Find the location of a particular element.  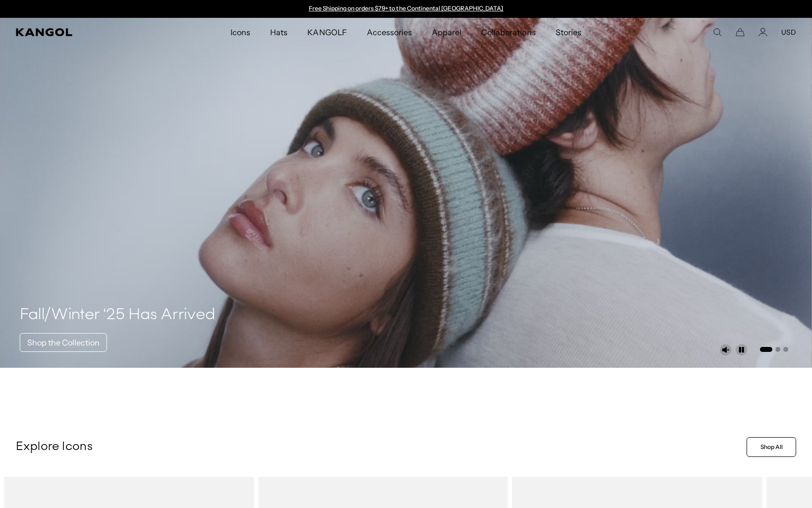

a: Collaborations is located at coordinates (508, 32).